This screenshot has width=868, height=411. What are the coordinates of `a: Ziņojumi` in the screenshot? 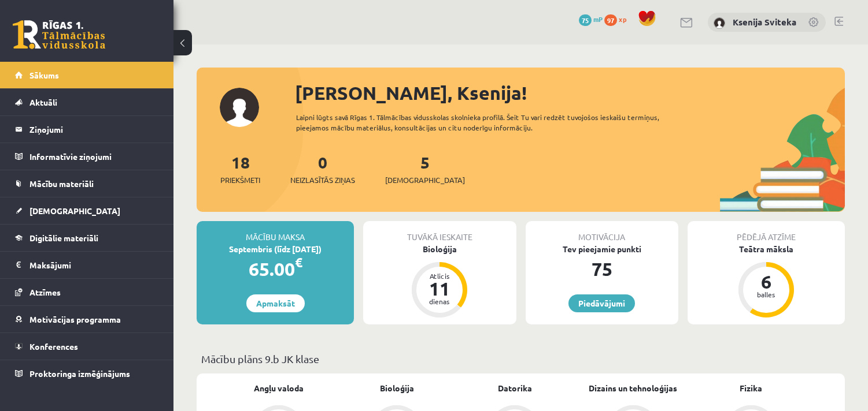 It's located at (87, 129).